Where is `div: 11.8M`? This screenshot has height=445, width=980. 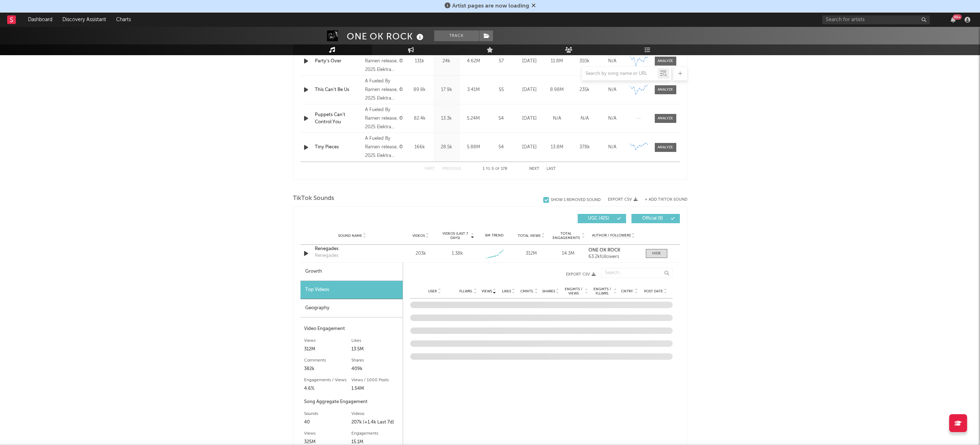 div: 11.8M is located at coordinates (557, 62).